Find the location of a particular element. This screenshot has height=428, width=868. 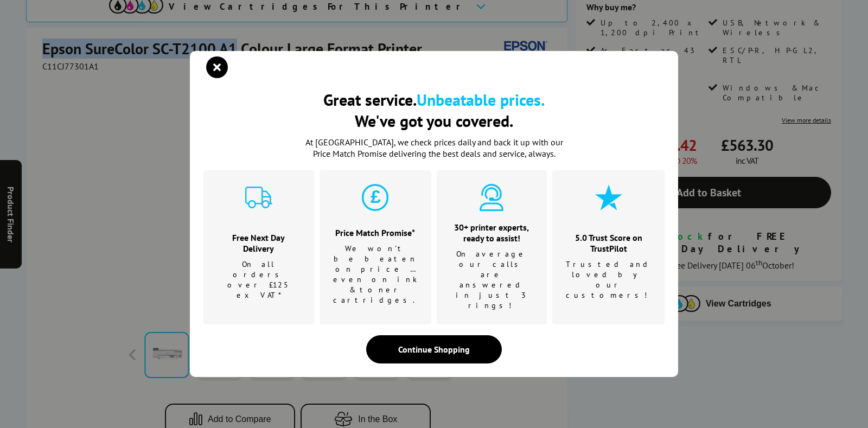

b: Unbeatable prices. is located at coordinates (481, 99).